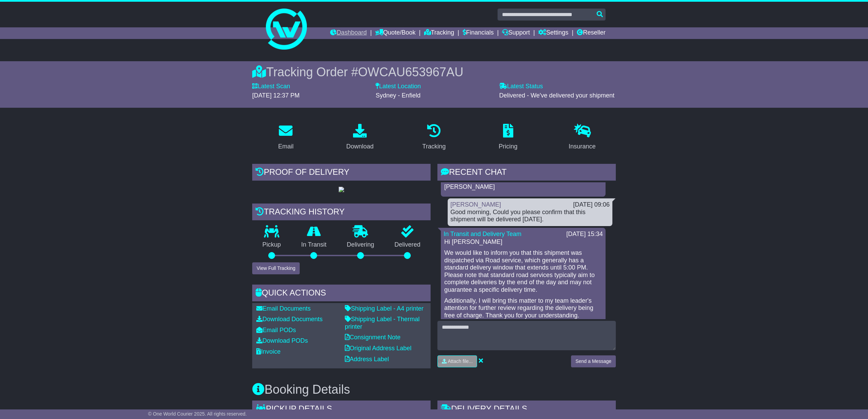 The height and width of the screenshot is (419, 868). What do you see at coordinates (523, 271) in the screenshot?
I see `p: We would like to inform you that this shipment was dispatched via Road service, which generally h...` at bounding box center [523, 271].